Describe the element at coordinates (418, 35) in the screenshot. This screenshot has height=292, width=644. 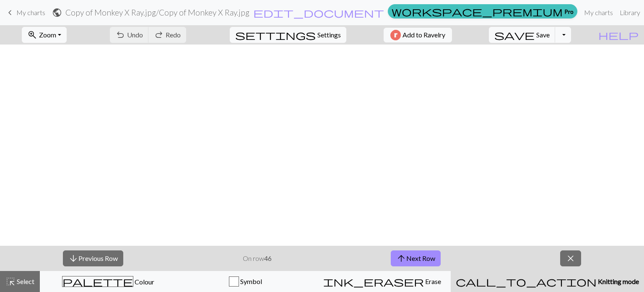
I see `button: Add to Ravelry` at that location.